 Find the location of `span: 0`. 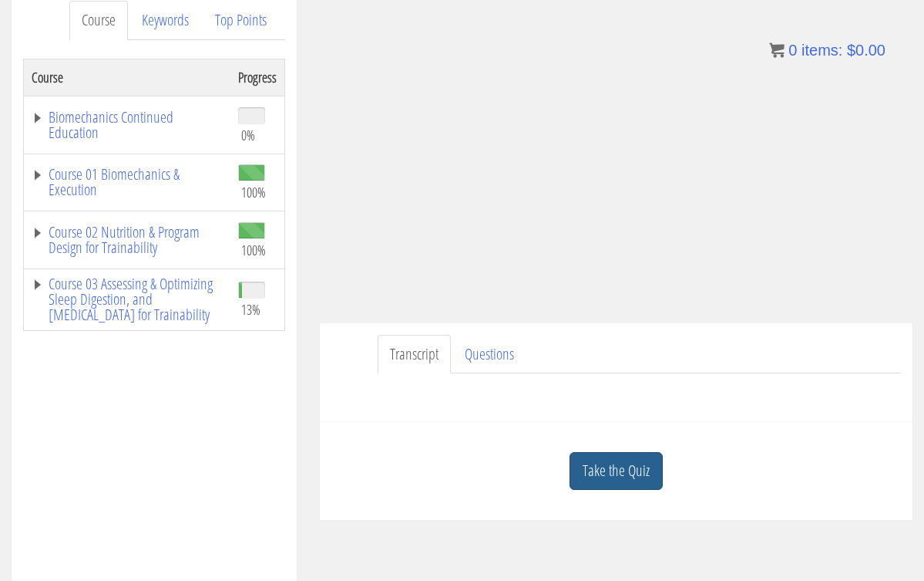

span: 0 is located at coordinates (792, 50).